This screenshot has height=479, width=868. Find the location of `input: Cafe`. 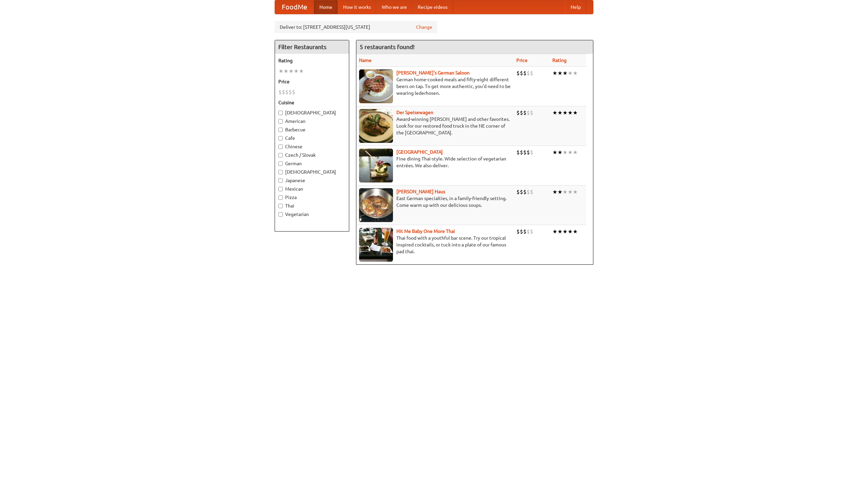

input: Cafe is located at coordinates (280, 138).